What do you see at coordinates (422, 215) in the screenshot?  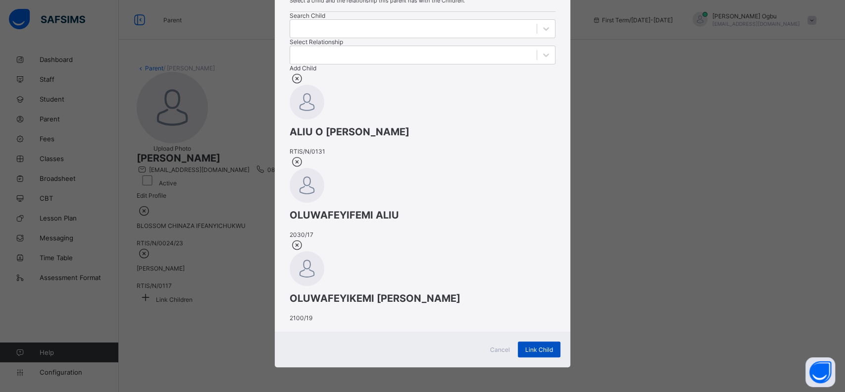 I see `span: OLUWAFEYIFEMI ALIU` at bounding box center [422, 215].